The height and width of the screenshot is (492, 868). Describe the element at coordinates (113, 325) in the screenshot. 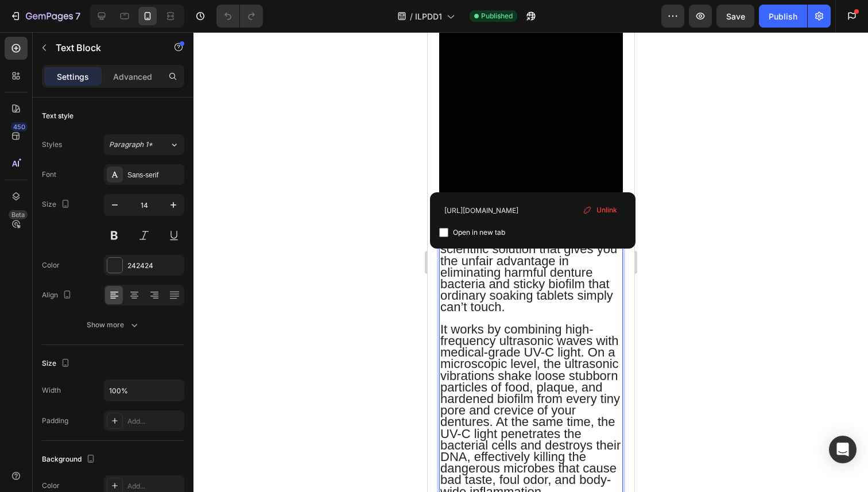

I see `button: Show more` at that location.